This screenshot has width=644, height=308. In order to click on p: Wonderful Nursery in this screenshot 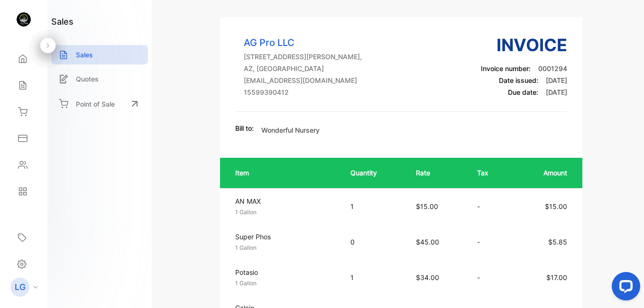, I will do `click(290, 130)`.